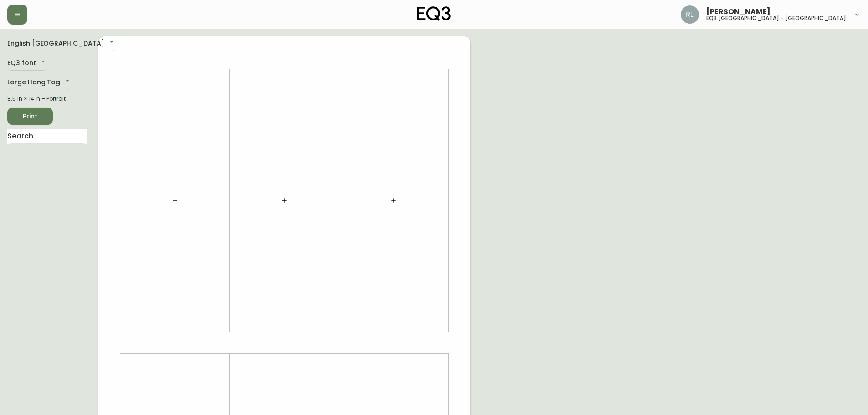 The width and height of the screenshot is (868, 415). I want to click on button: Print, so click(30, 116).